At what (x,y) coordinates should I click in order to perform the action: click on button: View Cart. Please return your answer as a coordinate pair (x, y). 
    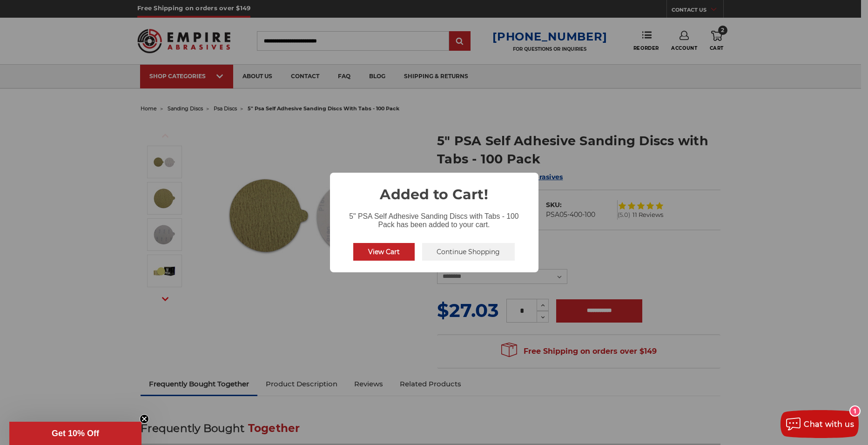
    Looking at the image, I should click on (384, 252).